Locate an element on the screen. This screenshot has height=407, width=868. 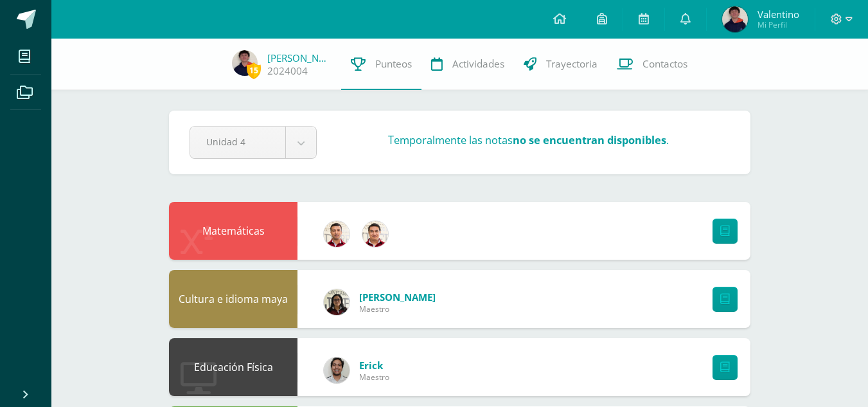
img: c64be9d0b6a0f58b034d7201874f2d94.png is located at coordinates (337, 302).